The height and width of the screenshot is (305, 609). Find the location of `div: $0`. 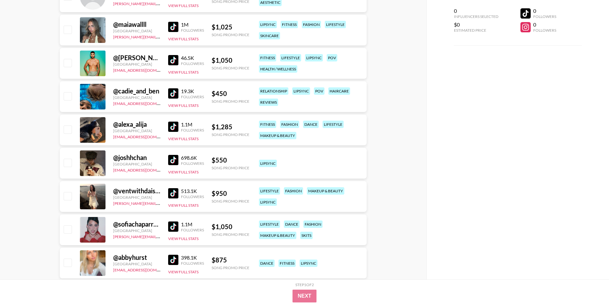

div: $0 is located at coordinates (476, 25).